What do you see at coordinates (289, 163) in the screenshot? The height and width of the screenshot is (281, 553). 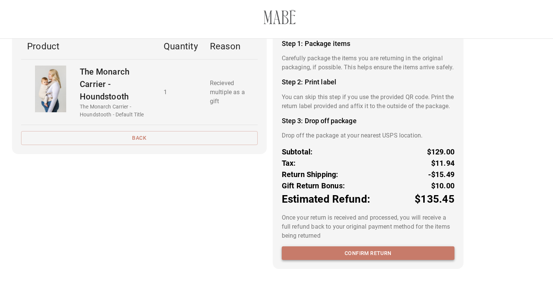 I see `p: Tax:` at bounding box center [289, 163].